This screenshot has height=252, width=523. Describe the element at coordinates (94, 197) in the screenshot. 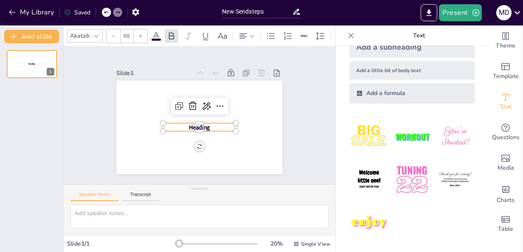

I see `button: Speaker Notes` at that location.